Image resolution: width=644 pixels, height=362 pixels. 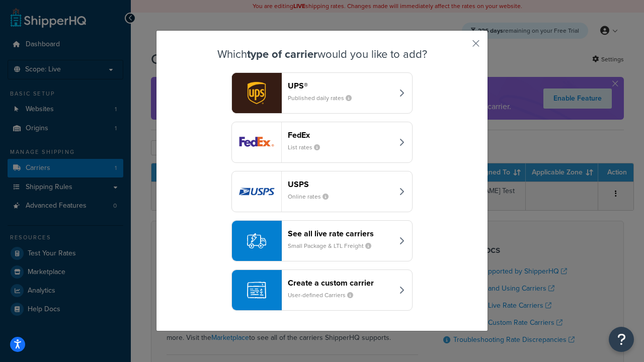 What do you see at coordinates (256, 142) in the screenshot?
I see `img: fedEx logo` at bounding box center [256, 142].